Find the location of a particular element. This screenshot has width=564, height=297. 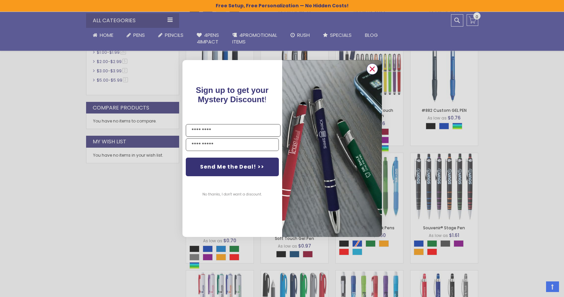

button: Send Me the Deal! >> is located at coordinates (232, 167).